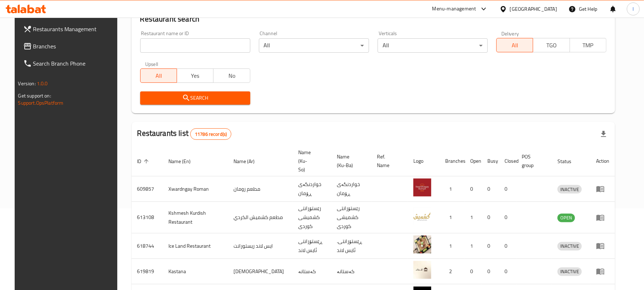 The width and height of the screenshot is (644, 290). I want to click on span: TMP, so click(588, 45).